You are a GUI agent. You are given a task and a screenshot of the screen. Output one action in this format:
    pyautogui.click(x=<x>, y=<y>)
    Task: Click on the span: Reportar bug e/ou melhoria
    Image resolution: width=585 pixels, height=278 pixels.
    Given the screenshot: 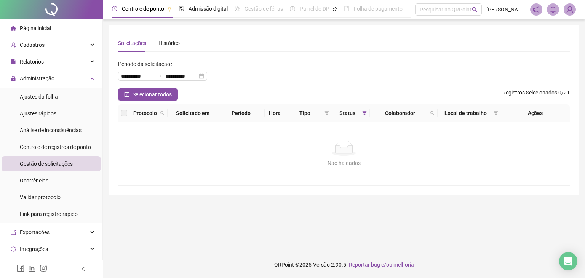 What is the action you would take?
    pyautogui.click(x=381, y=265)
    